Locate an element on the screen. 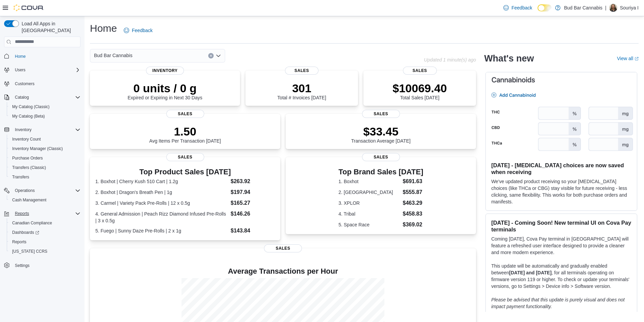 The height and width of the screenshot is (322, 644). dt: 3. Carmel | Variety Pack Pre-Rolls | 12 x 0.5g is located at coordinates (161, 203).